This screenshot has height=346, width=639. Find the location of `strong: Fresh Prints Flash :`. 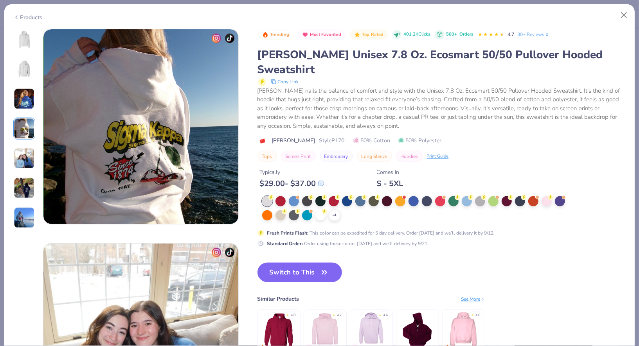

strong: Fresh Prints Flash : is located at coordinates (288, 233).